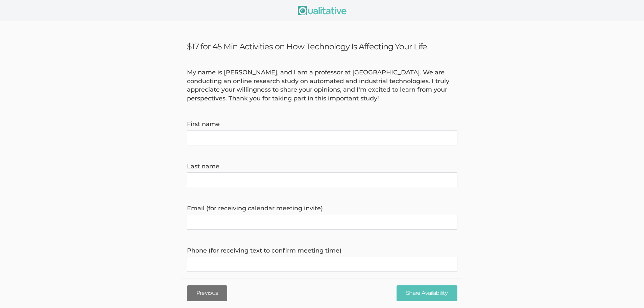 This screenshot has width=644, height=308. I want to click on button: Previous, so click(207, 293).